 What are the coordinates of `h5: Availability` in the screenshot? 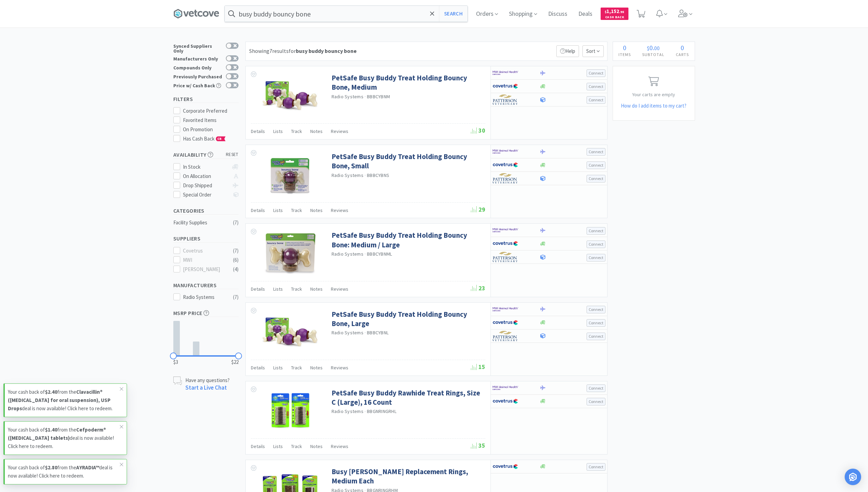 It's located at (206, 155).